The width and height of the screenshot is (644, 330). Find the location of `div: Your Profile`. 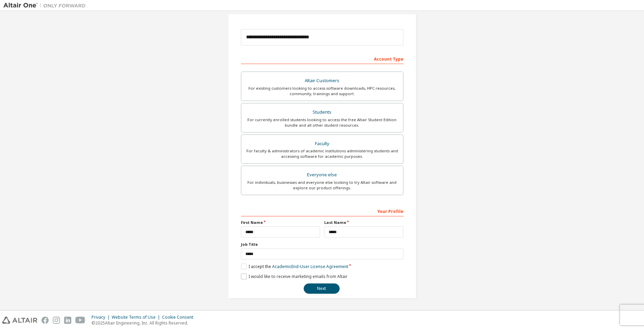

div: Your Profile is located at coordinates (322, 211).